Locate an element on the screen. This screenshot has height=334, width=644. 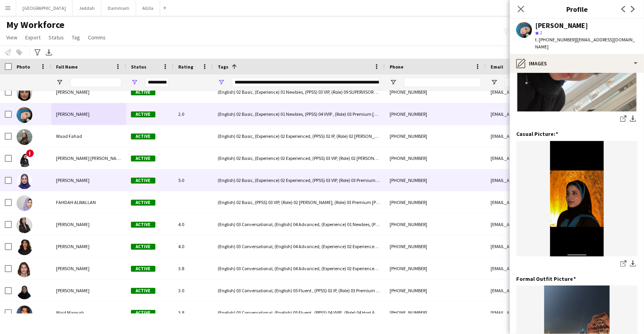
span: Waad Fahad is located at coordinates (69, 136).